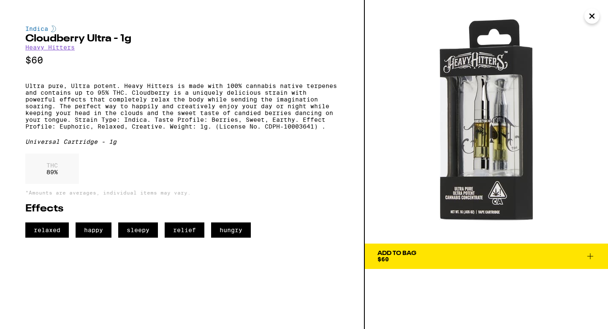 The width and height of the screenshot is (608, 329). What do you see at coordinates (182, 106) in the screenshot?
I see `p: Ultra pure, Ultra potent. Heavy Hitters is made with 100% cannabis native terpenes and contains u...` at bounding box center [182, 106].